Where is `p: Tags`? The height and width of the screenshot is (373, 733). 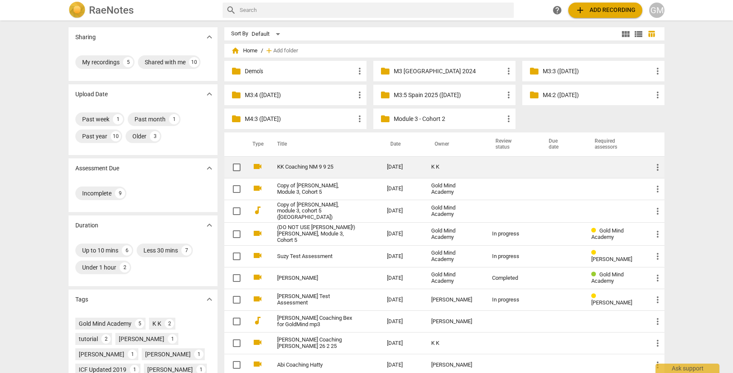
p: Tags is located at coordinates (82, 299).